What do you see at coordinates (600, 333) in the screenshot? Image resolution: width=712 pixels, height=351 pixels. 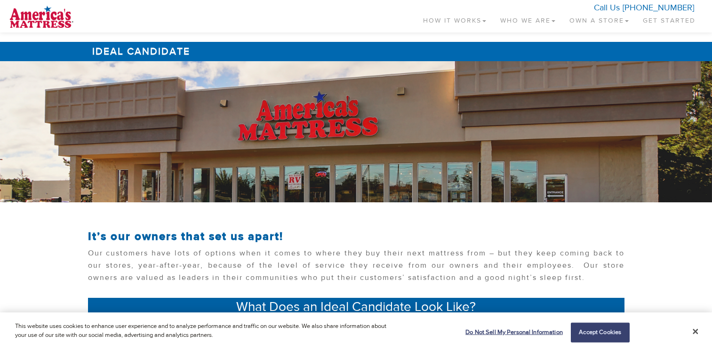 I see `button: Accept Cookies` at bounding box center [600, 333].